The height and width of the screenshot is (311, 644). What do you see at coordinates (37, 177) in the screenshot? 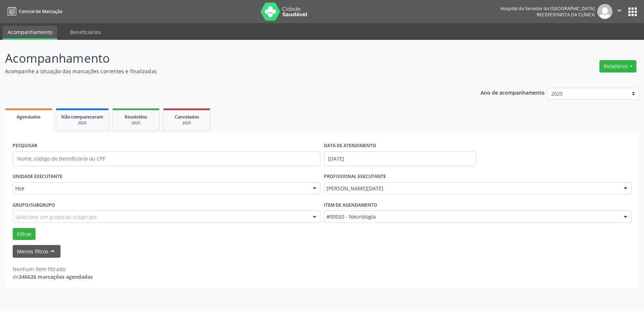
I see `label: UNIDADE EXECUTANTE` at bounding box center [37, 177].